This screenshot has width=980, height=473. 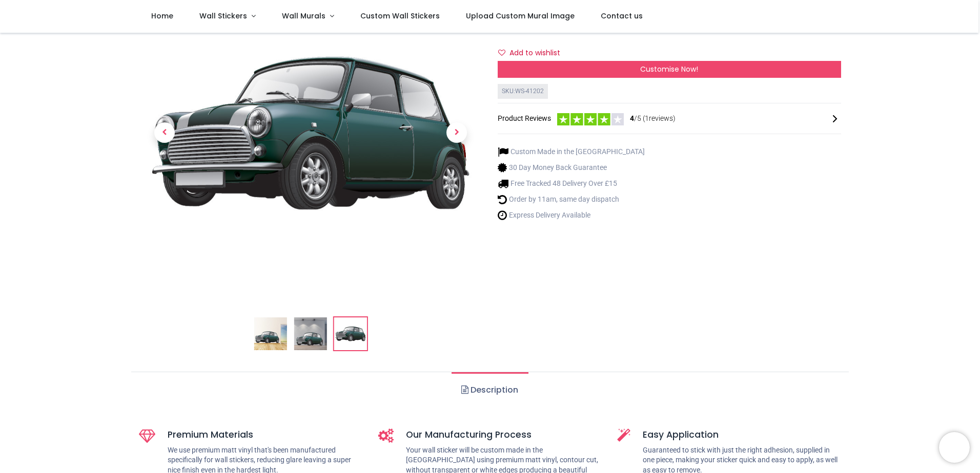 I want to click on a: Next, so click(x=456, y=132).